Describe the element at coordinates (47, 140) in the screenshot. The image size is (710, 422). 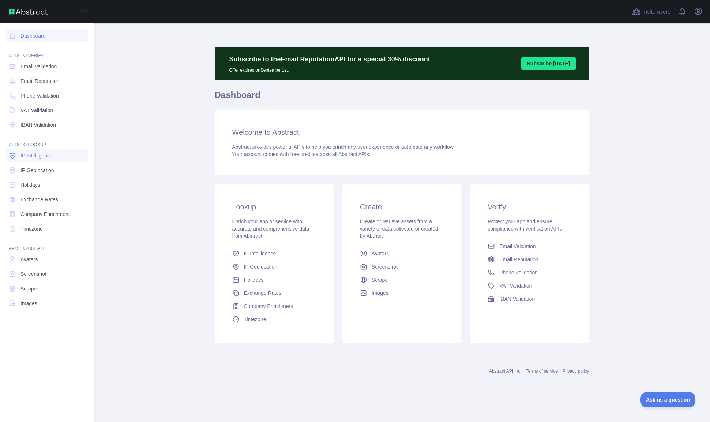
I see `div: API'S TO LOOKUP` at that location.